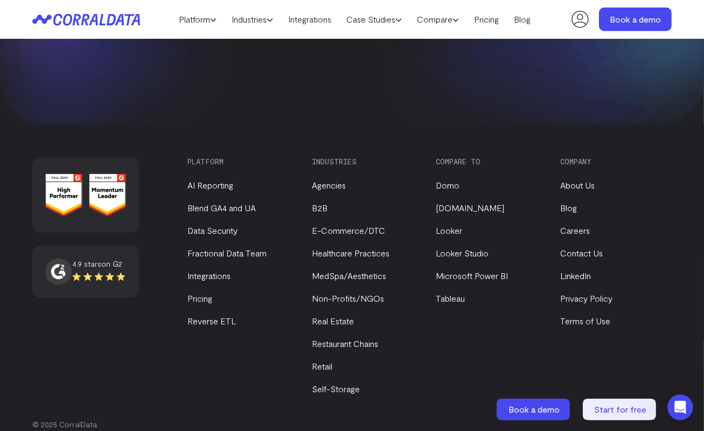  What do you see at coordinates (575, 275) in the screenshot?
I see `a: LinkedIn` at bounding box center [575, 275].